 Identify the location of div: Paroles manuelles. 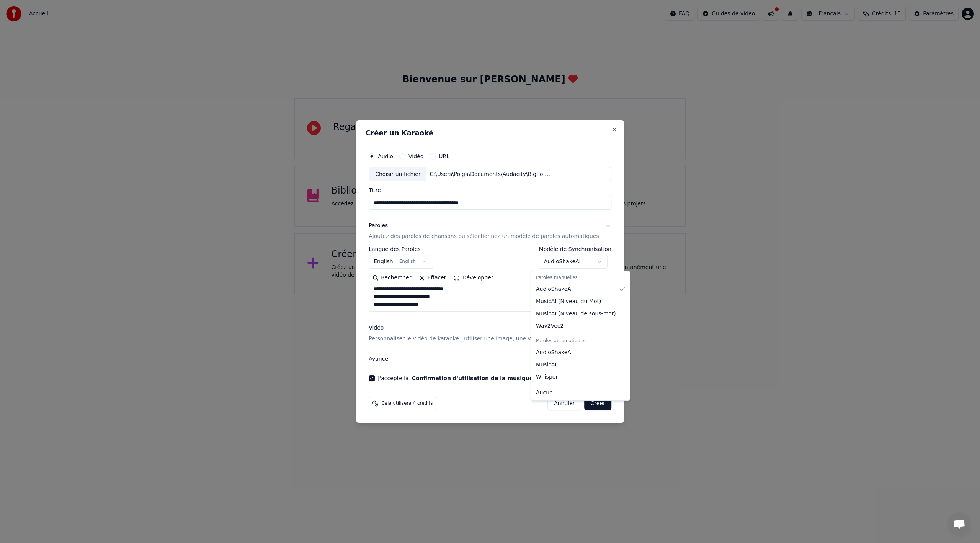
(580, 277).